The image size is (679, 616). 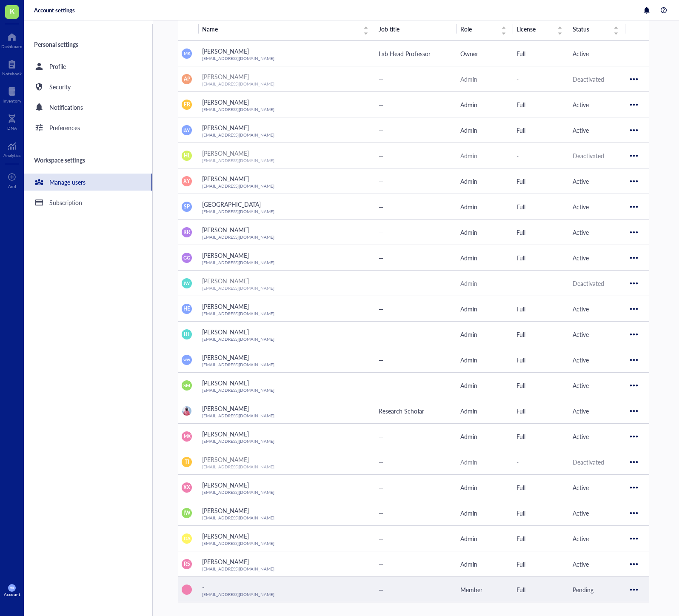 I want to click on span: Research Scholar, so click(x=401, y=411).